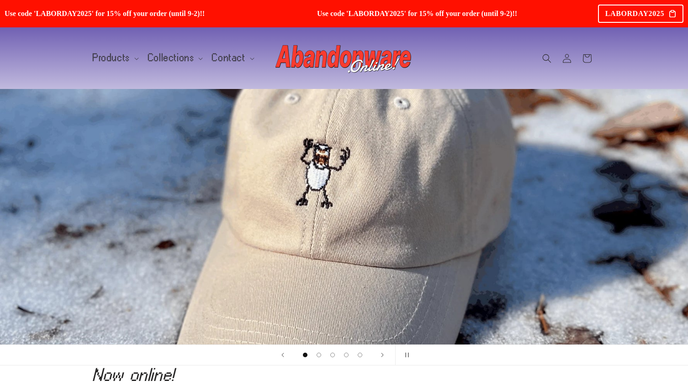 The image size is (688, 391). I want to click on button: Next slide, so click(382, 355).